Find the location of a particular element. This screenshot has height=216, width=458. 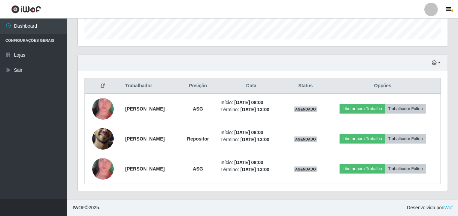

th: Posição is located at coordinates (198, 86).